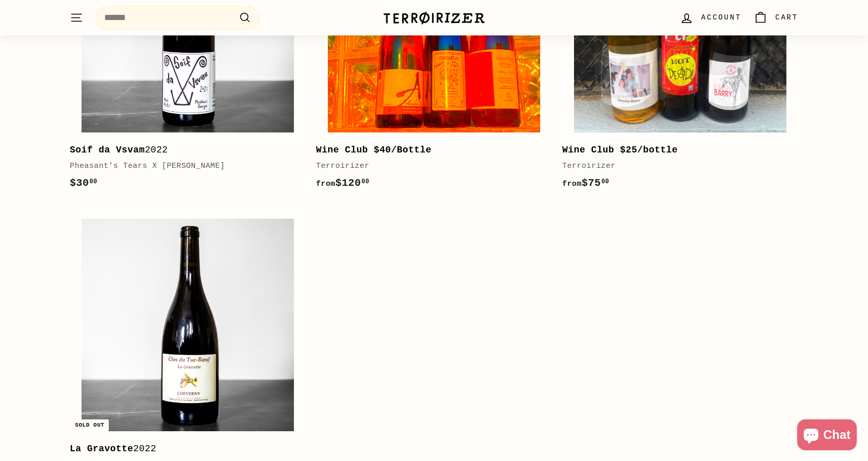 The height and width of the screenshot is (461, 868). What do you see at coordinates (826, 435) in the screenshot?
I see `inbox-online-store-chat: Shopify online store chat` at bounding box center [826, 435].